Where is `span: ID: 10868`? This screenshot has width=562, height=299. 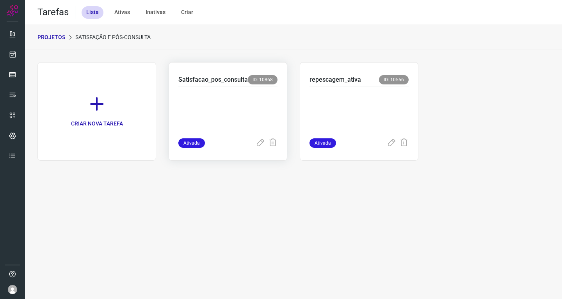
span: ID: 10868 is located at coordinates (263, 80).